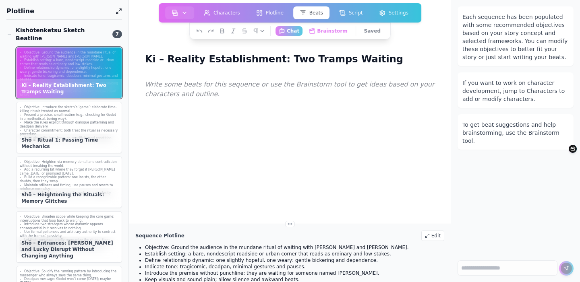  What do you see at coordinates (69, 109) in the screenshot?
I see `li: Objective: Introduce the sketch’s ‘game’: elaborate time-killing rituals treated as normal.` at bounding box center [69, 109].